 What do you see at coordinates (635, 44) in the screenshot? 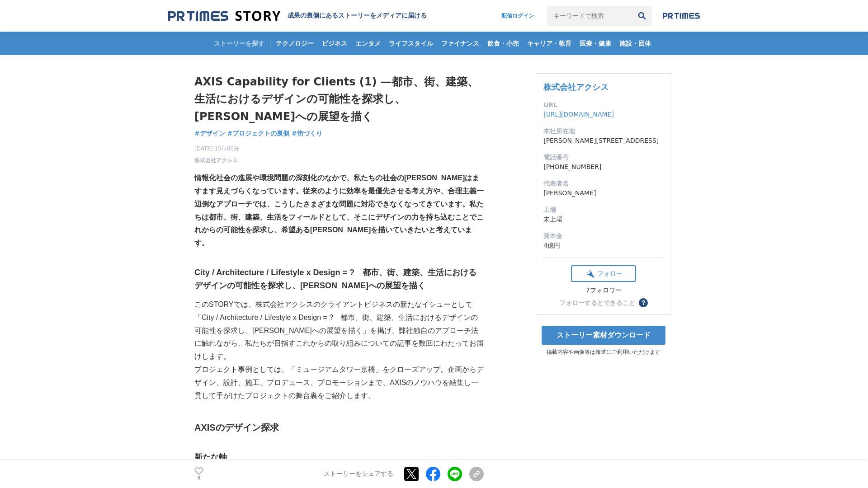
I see `span: 施設・団体` at bounding box center [635, 44].